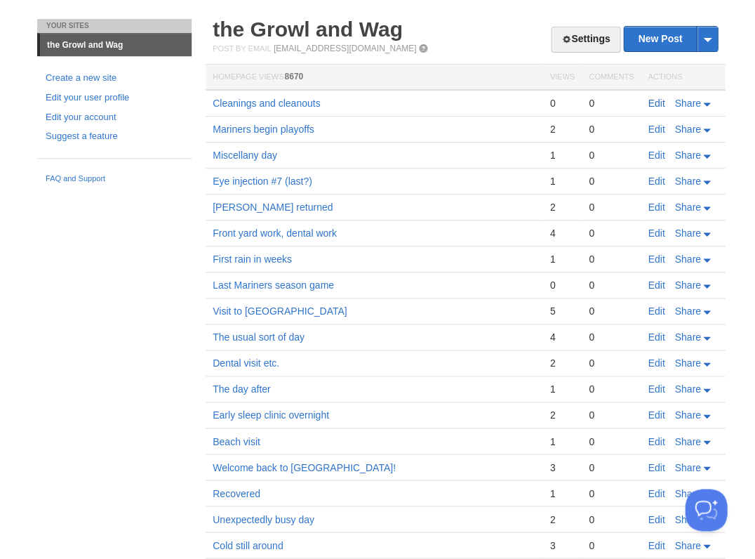 This screenshot has width=755, height=559. I want to click on span: Post by Email, so click(242, 48).